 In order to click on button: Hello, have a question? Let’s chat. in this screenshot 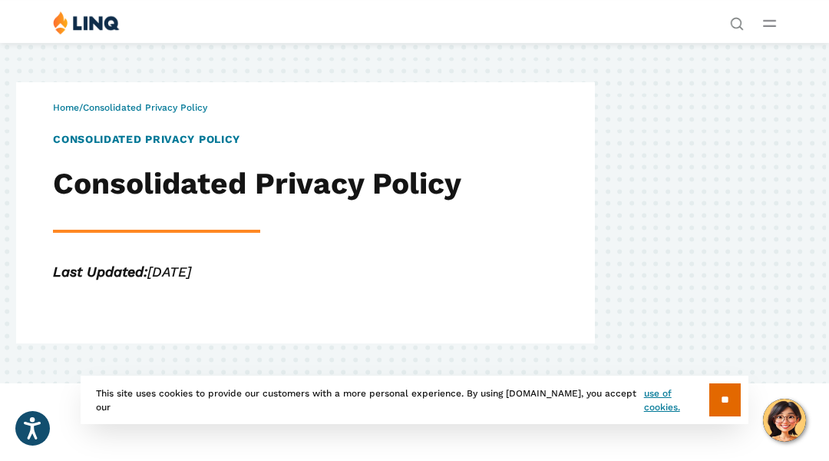, I will do `click(784, 420)`.